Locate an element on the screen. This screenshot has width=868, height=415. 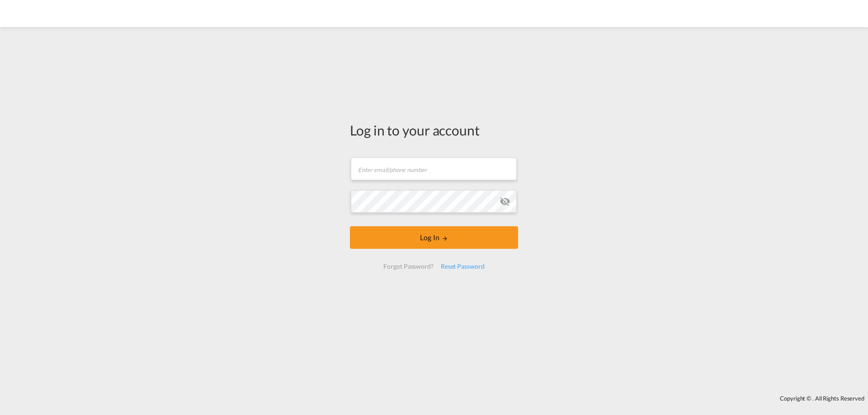
md-icon: icon-eye-off is located at coordinates (505, 202).